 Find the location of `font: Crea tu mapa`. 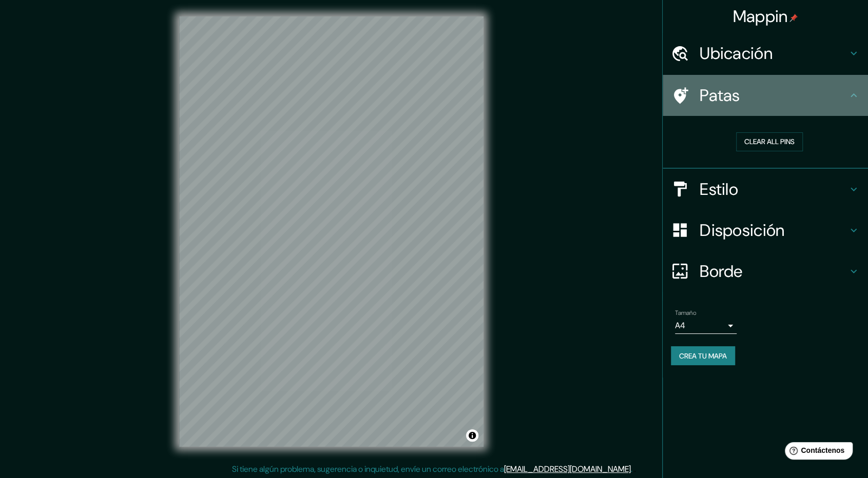

font: Crea tu mapa is located at coordinates (703, 356).